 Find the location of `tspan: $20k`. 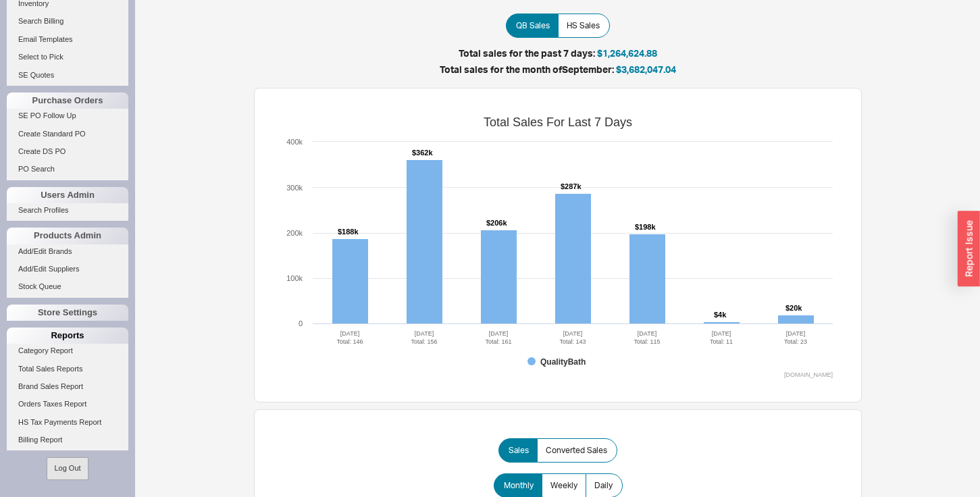

tspan: $20k is located at coordinates (794, 308).